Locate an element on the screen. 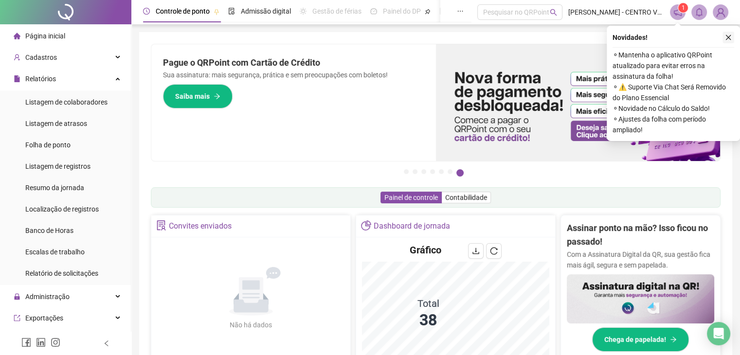 This screenshot has height=355, width=740. span: sun is located at coordinates (303, 11).